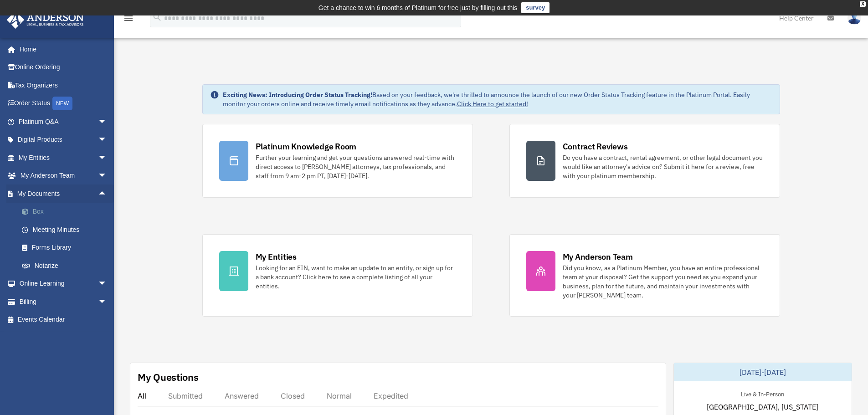  Describe the element at coordinates (595, 147) in the screenshot. I see `div: Contract Reviews` at that location.